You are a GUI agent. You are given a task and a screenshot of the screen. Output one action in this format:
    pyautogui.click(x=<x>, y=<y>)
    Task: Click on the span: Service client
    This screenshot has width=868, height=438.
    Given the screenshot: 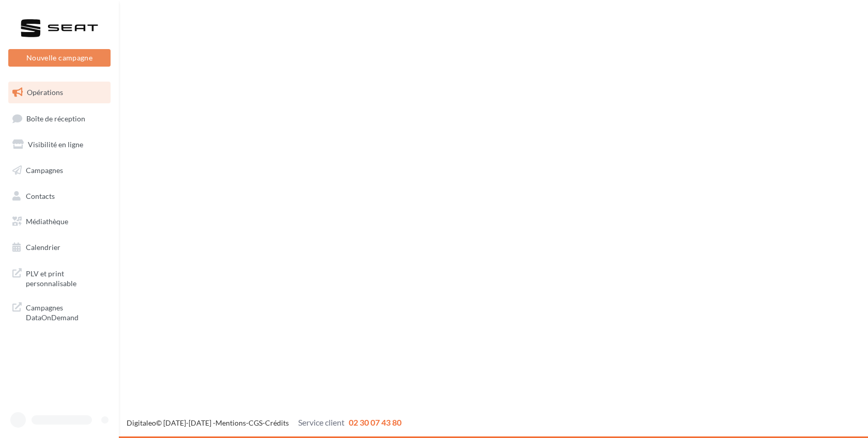 What is the action you would take?
    pyautogui.click(x=321, y=422)
    